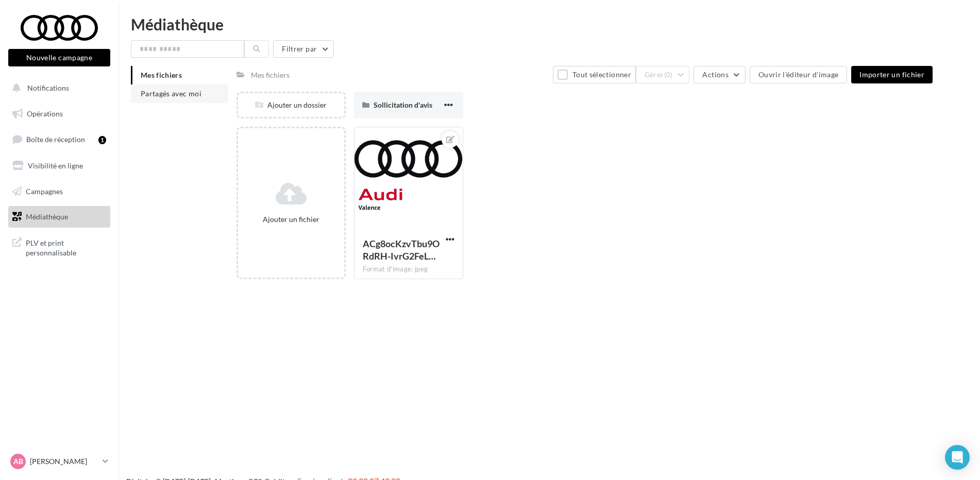  I want to click on span: Sollicitation d'avis, so click(403, 105).